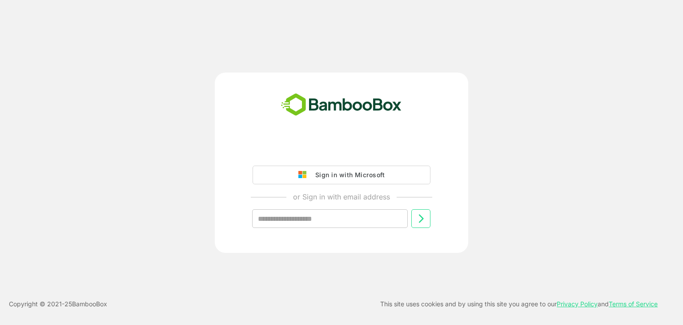  I want to click on p: This site uses cookies and by using this site you agree to our and, so click(519, 304).